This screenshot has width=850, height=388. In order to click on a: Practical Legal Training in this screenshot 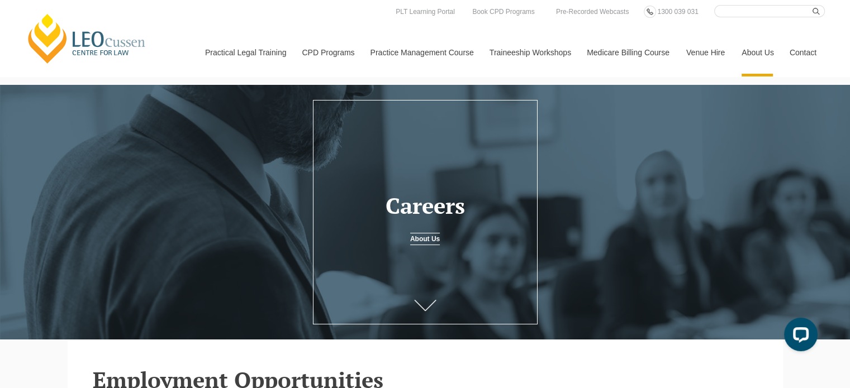, I will do `click(245, 53)`.